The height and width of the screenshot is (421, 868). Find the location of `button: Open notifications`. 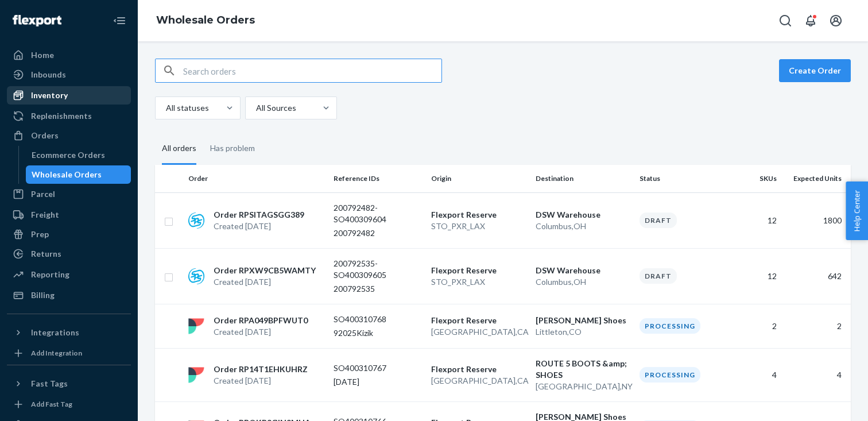

button: Open notifications is located at coordinates (811, 21).